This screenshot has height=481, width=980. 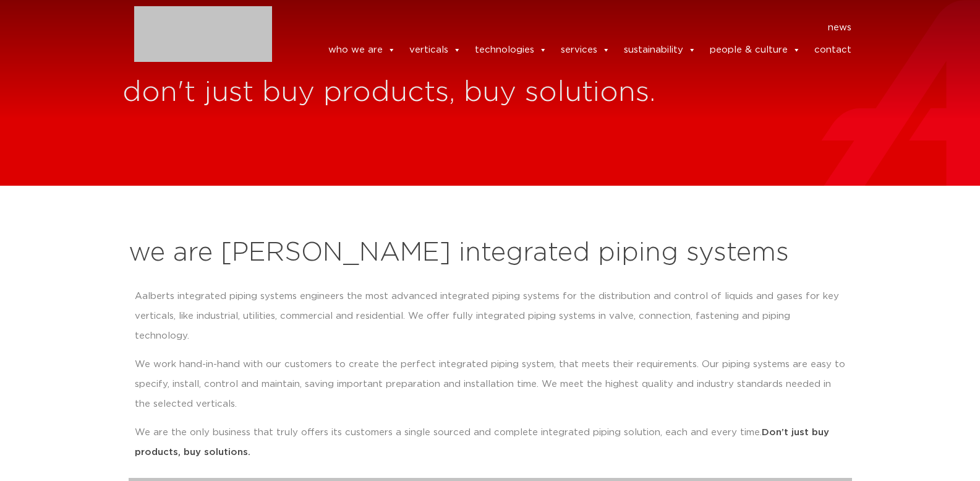 What do you see at coordinates (755, 50) in the screenshot?
I see `a: people & culture` at bounding box center [755, 50].